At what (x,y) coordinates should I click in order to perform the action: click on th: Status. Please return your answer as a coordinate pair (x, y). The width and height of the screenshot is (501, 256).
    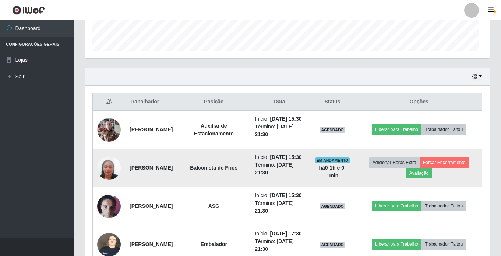
    Looking at the image, I should click on (332, 102).